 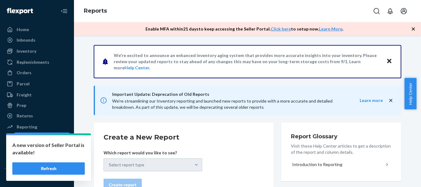 What do you see at coordinates (24, 73) in the screenshot?
I see `div: Orders` at bounding box center [24, 73].